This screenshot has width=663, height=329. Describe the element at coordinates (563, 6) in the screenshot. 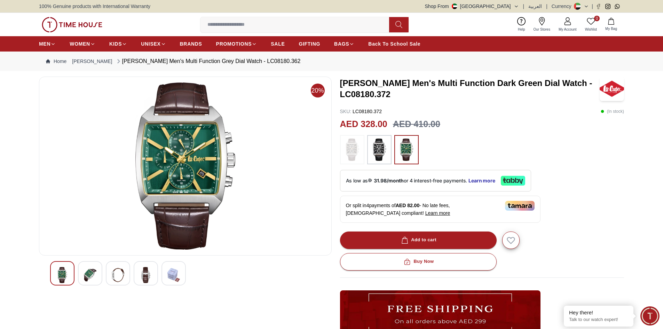

I see `div: Currency` at that location.